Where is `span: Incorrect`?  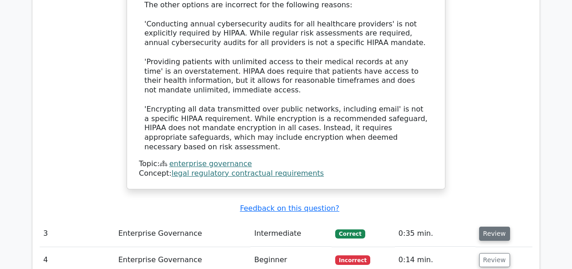 span: Incorrect is located at coordinates (353, 260).